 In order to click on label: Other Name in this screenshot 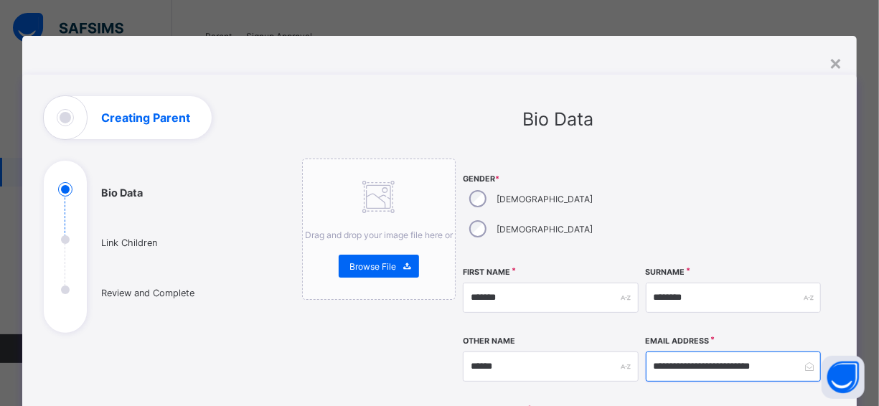, I will do `click(489, 341)`.